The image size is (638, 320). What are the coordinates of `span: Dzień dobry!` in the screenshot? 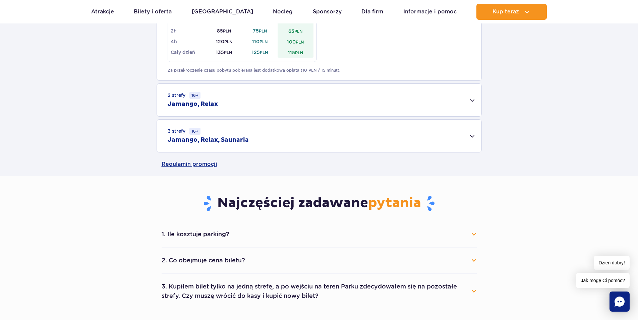 It's located at (611, 263).